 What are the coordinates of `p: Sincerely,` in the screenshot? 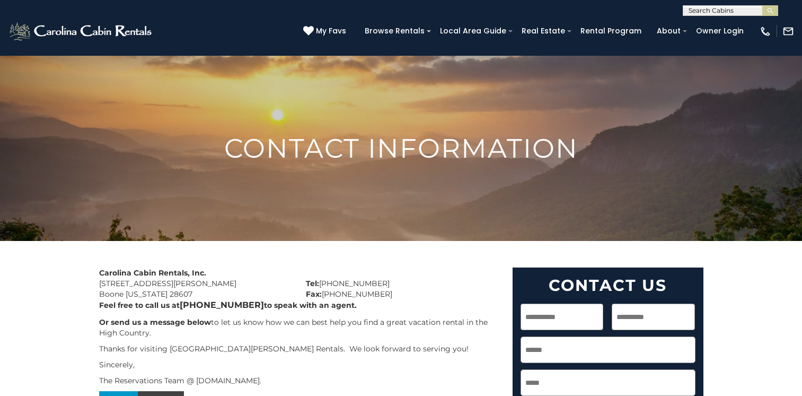 It's located at (298, 364).